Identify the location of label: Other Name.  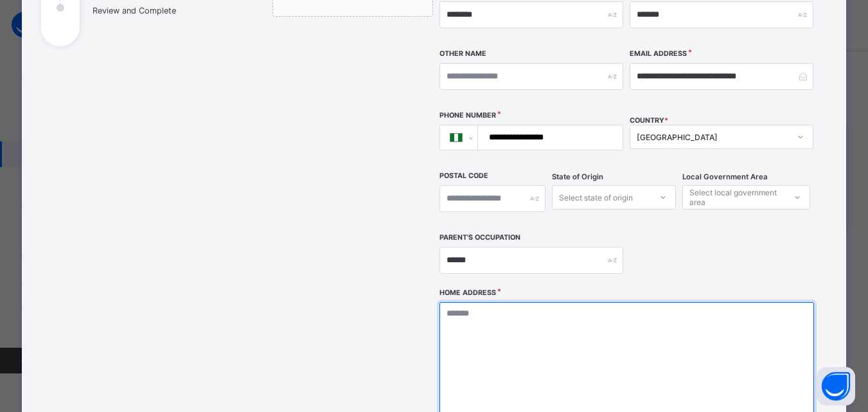
(463, 53).